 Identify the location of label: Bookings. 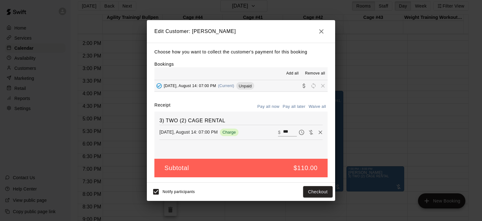
(164, 64).